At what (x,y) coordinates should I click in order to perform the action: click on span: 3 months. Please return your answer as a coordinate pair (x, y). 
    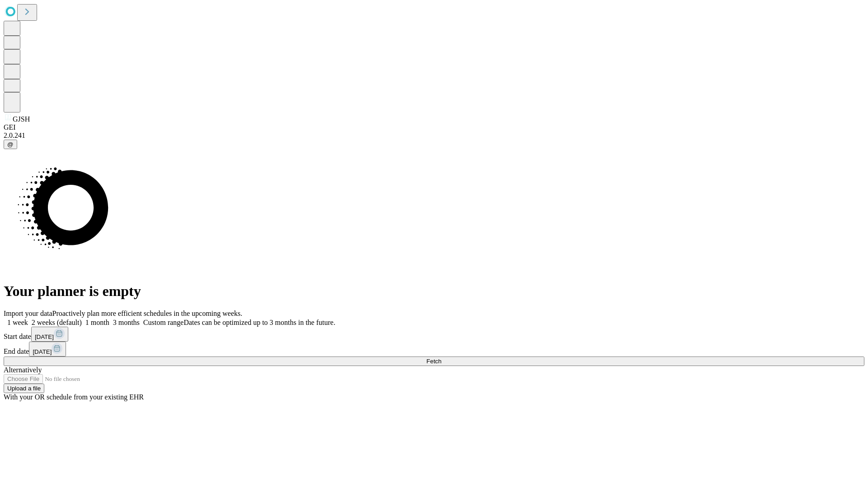
    Looking at the image, I should click on (126, 322).